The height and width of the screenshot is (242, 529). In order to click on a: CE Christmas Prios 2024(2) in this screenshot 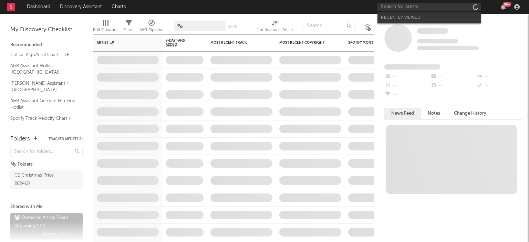, I will do `click(47, 180)`.